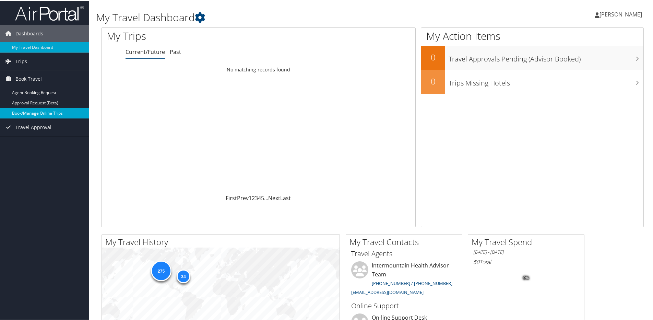  I want to click on a: Prev, so click(243, 197).